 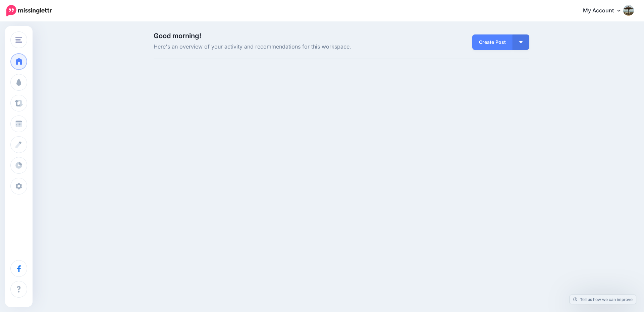 I want to click on img: Missinglettr, so click(x=29, y=11).